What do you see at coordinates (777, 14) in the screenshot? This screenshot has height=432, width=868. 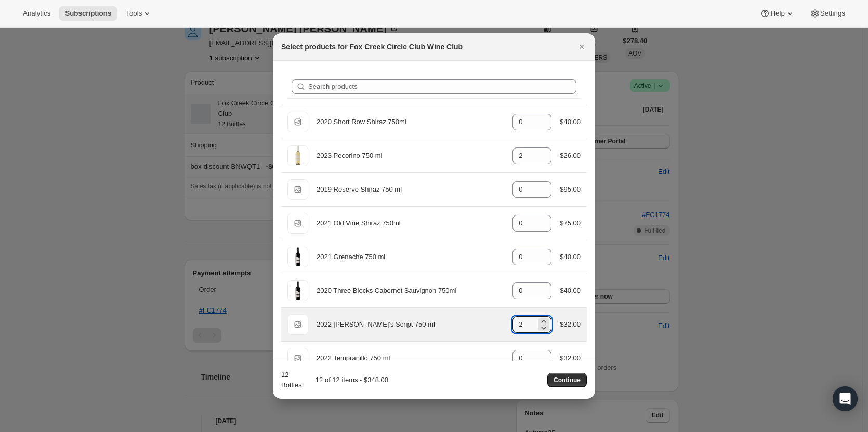 I see `button: Help` at bounding box center [777, 14].